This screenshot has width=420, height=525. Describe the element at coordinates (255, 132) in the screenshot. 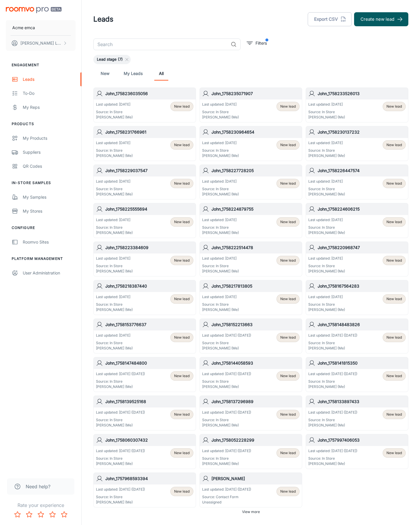

I see `h6: John_1758230964654` at that location.